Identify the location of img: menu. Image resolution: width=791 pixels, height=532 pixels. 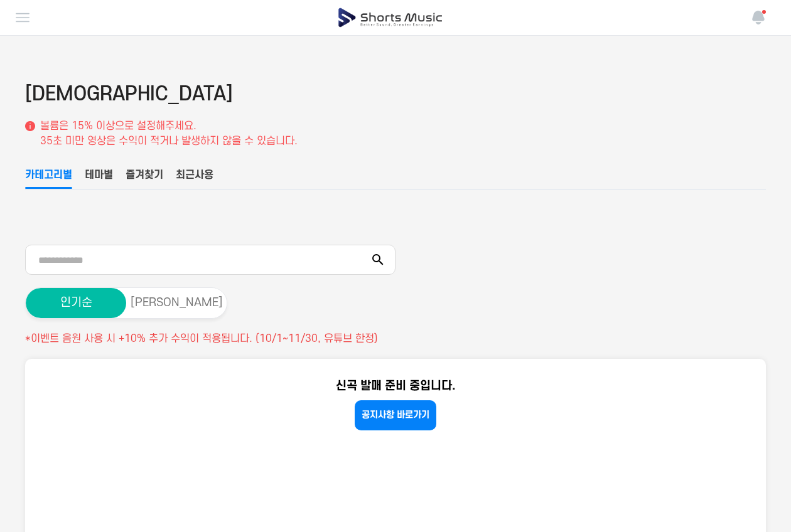
(23, 18).